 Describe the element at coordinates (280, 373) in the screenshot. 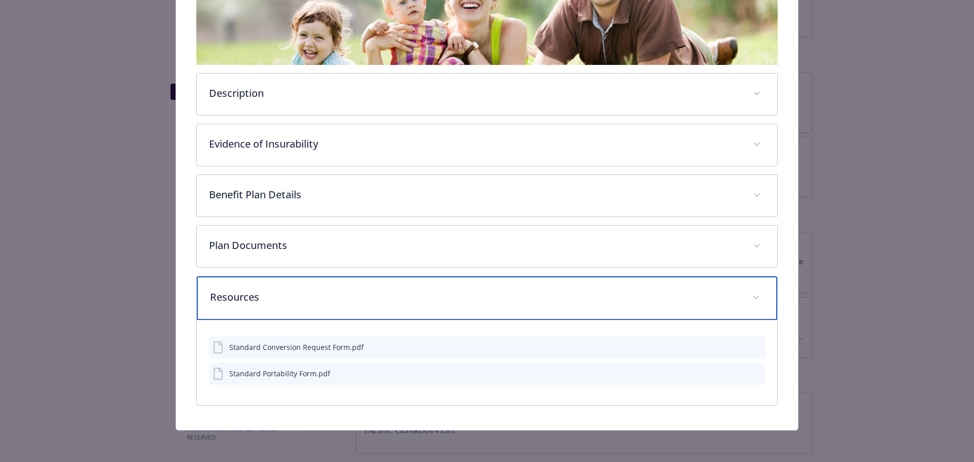

I see `div: Standard Portability Form.pdf` at that location.